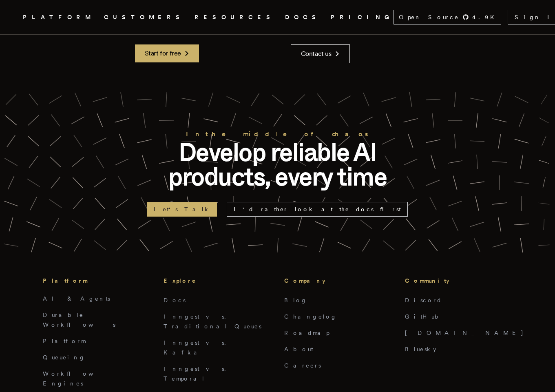  What do you see at coordinates (197, 374) in the screenshot?
I see `a: Inngest vs. Temporal` at bounding box center [197, 374].